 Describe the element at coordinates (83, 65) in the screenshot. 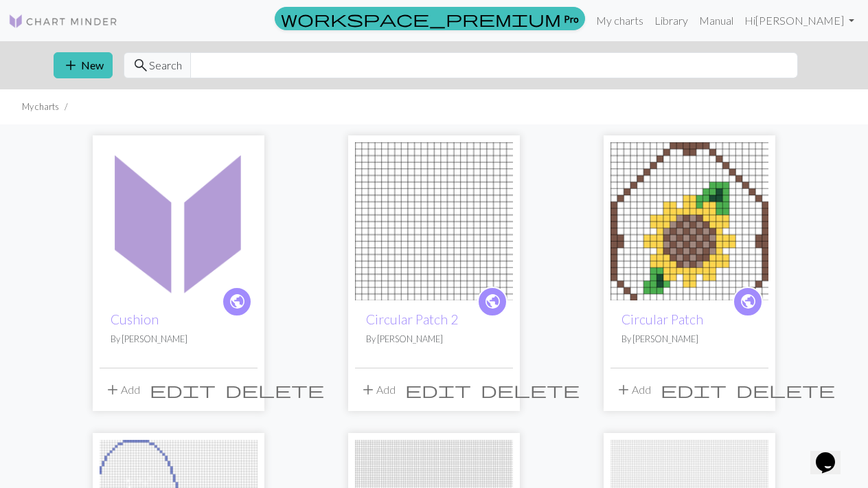

I see `button: New` at that location.